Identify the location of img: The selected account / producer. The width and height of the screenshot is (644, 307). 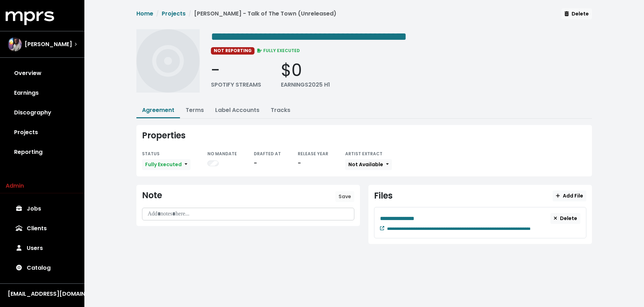
(15, 45).